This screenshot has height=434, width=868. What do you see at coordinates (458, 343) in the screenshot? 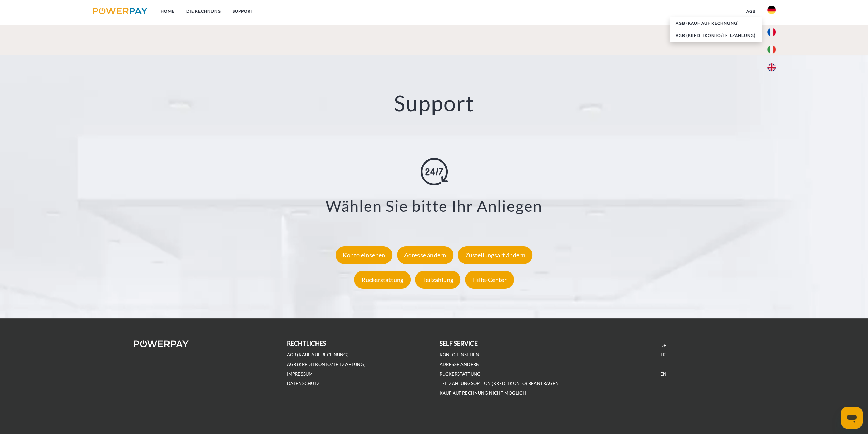
I see `b: self service` at bounding box center [458, 343].